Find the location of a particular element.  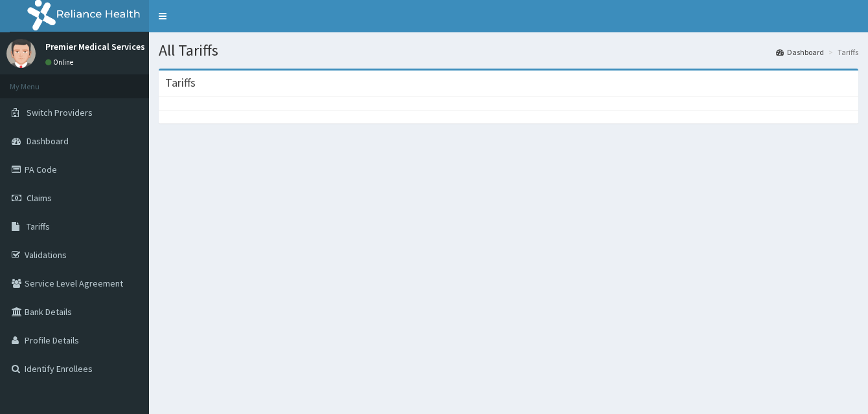

img: User Image is located at coordinates (21, 53).